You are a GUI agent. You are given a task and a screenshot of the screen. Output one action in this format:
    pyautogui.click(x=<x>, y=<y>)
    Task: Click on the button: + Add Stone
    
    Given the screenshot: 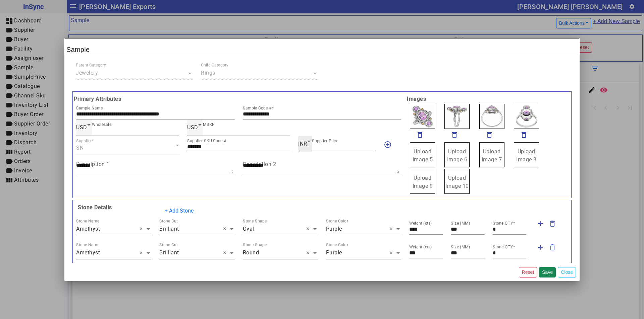 What is the action you would take?
    pyautogui.click(x=179, y=211)
    